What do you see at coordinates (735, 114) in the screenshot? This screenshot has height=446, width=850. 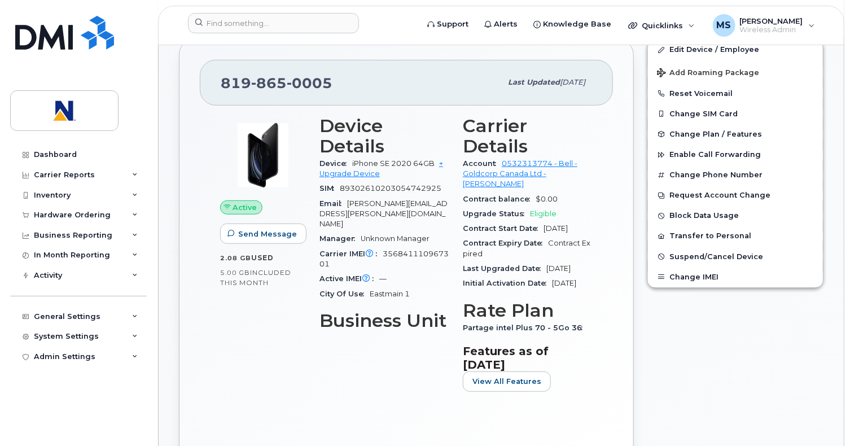 I see `button: Change SIM Card` at bounding box center [735, 114].